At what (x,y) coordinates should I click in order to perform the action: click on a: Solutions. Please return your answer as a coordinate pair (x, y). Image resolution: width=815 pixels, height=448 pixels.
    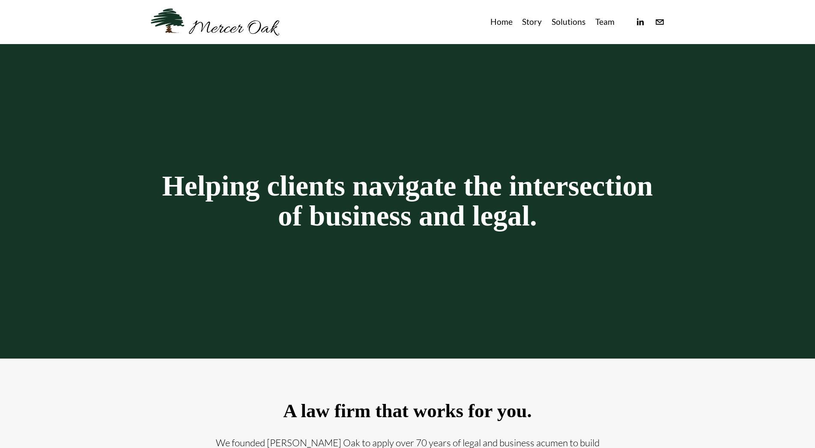
    Looking at the image, I should click on (568, 22).